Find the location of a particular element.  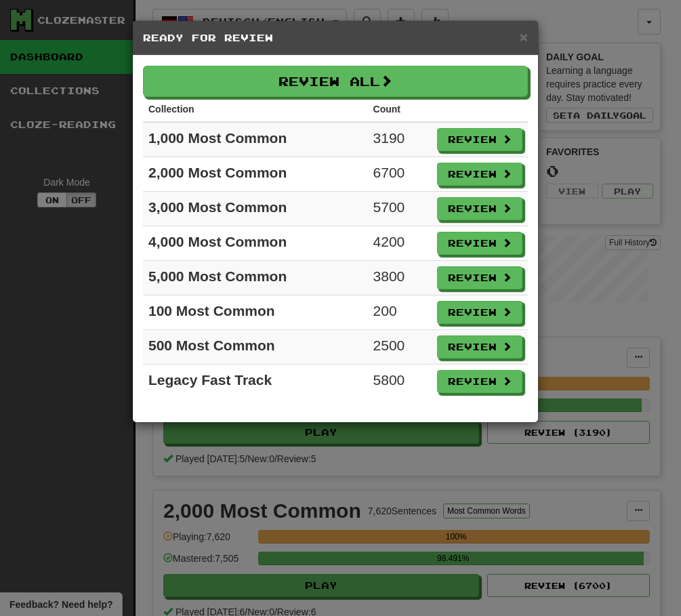

td: 100 Most Common is located at coordinates (256, 312).